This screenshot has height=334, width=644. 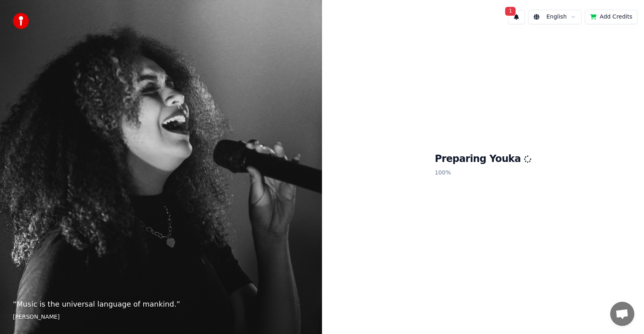 I want to click on h1: Preparing Youka, so click(x=483, y=159).